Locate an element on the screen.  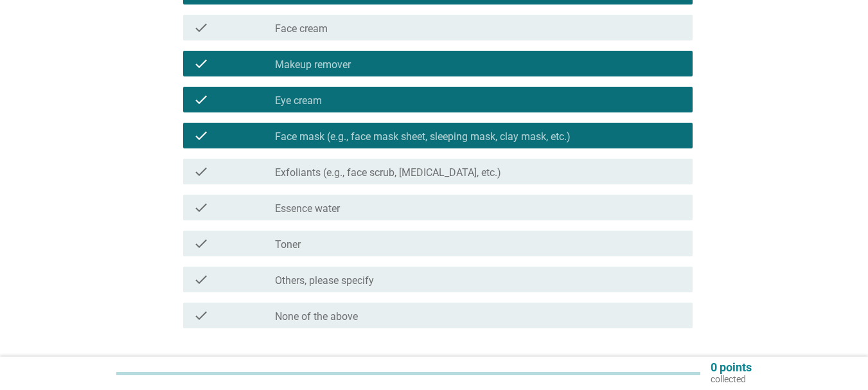
label: Essence water is located at coordinates (307, 209).